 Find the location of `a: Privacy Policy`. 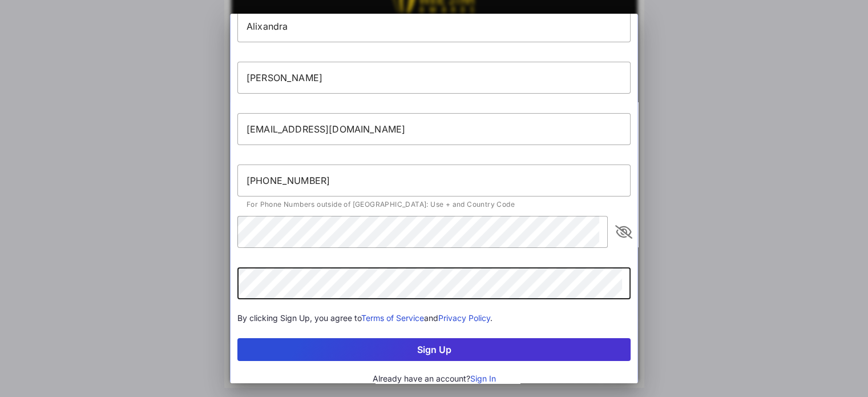

a: Privacy Policy is located at coordinates (464, 318).